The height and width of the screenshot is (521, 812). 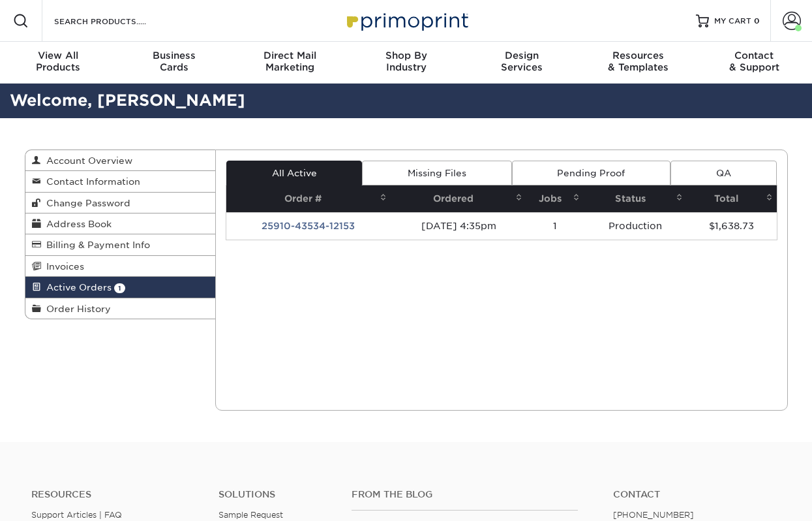 I want to click on span: 0, so click(x=757, y=21).